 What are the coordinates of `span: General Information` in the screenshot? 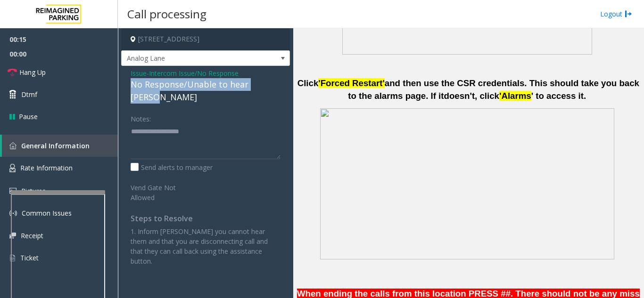 It's located at (55, 146).